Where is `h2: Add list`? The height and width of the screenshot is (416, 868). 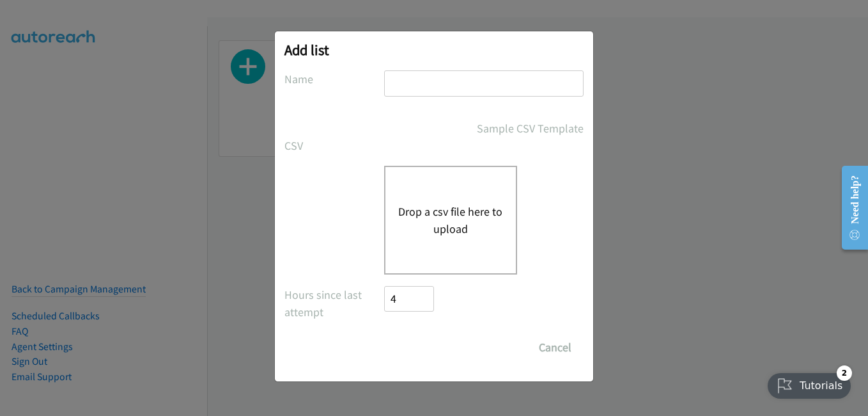
h2: Add list is located at coordinates (434, 50).